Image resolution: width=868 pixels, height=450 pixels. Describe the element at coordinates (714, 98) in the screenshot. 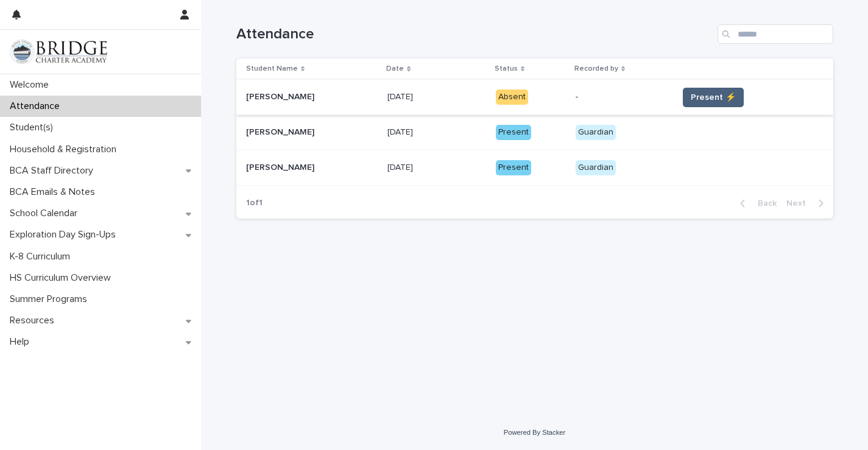

I see `span: Present ⚡` at that location.